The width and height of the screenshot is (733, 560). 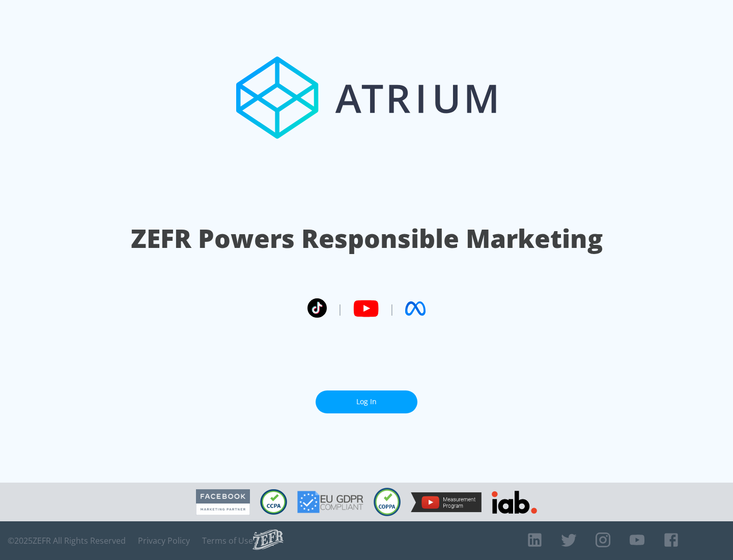 What do you see at coordinates (228, 541) in the screenshot?
I see `a: Terms of Use` at bounding box center [228, 541].